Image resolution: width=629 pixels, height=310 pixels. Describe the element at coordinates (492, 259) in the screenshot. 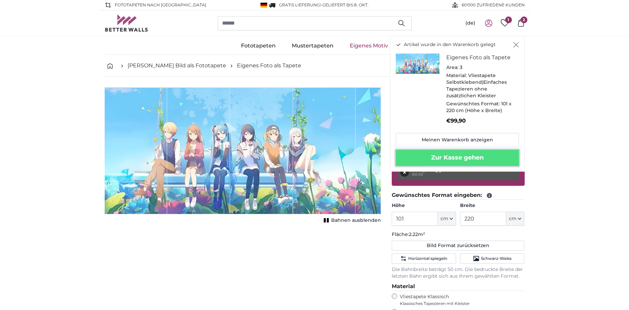

I see `button: Schwarz-Weiss` at that location.